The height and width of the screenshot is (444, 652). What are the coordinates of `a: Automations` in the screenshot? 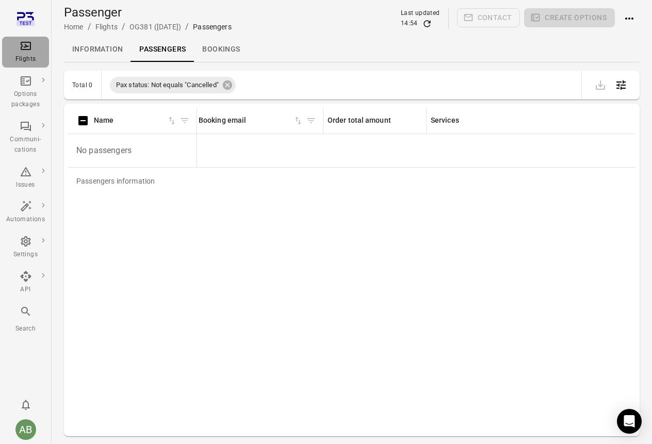 It's located at (25, 213).